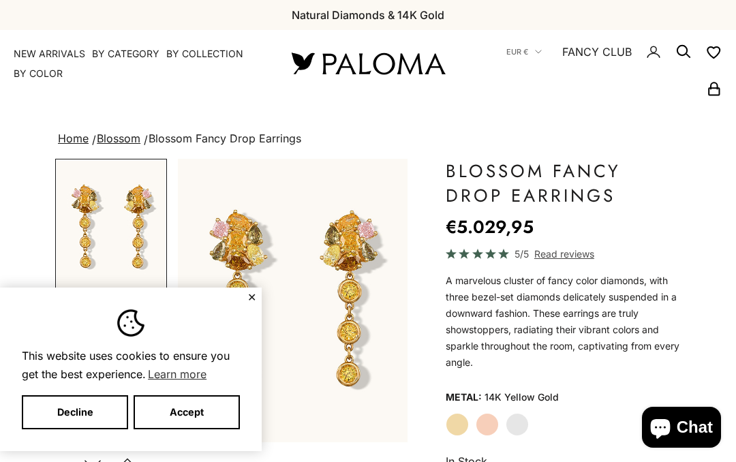 Image resolution: width=736 pixels, height=462 pixels. I want to click on summary: By Category, so click(125, 54).